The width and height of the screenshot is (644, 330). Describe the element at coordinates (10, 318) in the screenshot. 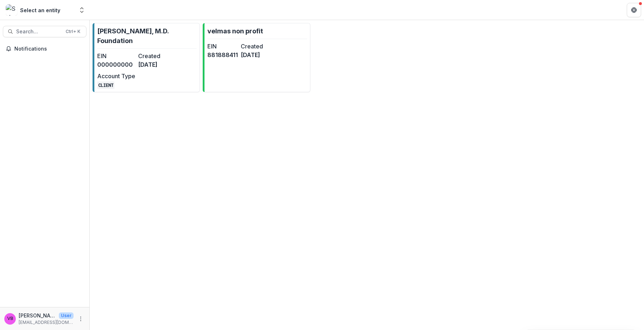

I see `div: Velma Brooks-Benson` at that location.